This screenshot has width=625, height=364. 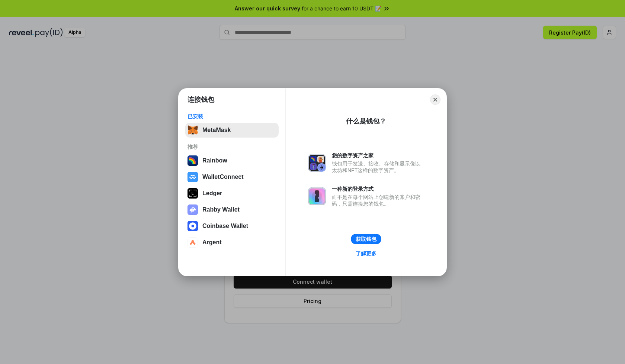 What do you see at coordinates (193, 160) in the screenshot?
I see `img: svg+xml,%3Csvg%20width%3D%22120%22%20height%3D%22120%22%20viewBox%3D%220%200%20120%20120%22%20fil...` at bounding box center [193, 160].